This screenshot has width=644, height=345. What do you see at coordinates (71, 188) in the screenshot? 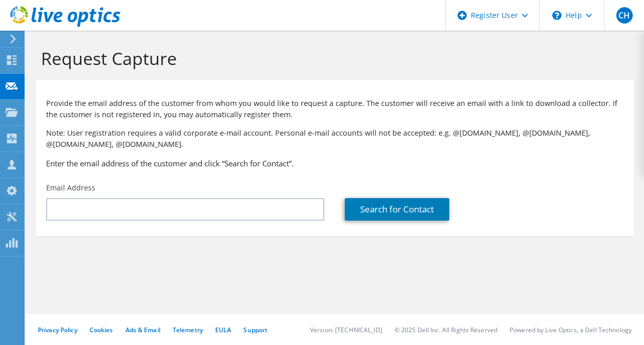
I see `label: Email Address` at bounding box center [71, 188].